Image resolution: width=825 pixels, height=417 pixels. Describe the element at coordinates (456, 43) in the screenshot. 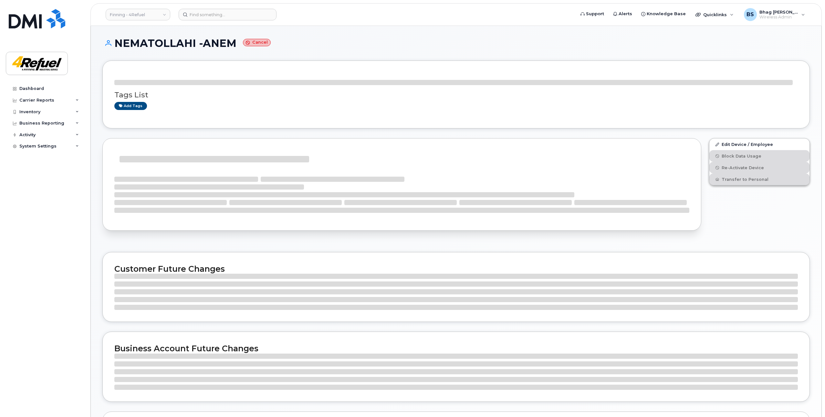

I see `h1: NEMATOLLAHI -ANEM` at that location.